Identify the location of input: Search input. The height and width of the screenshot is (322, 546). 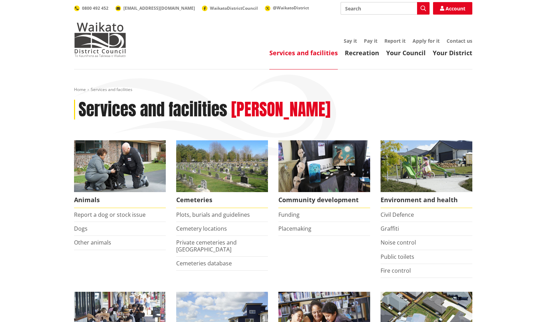
(385, 8).